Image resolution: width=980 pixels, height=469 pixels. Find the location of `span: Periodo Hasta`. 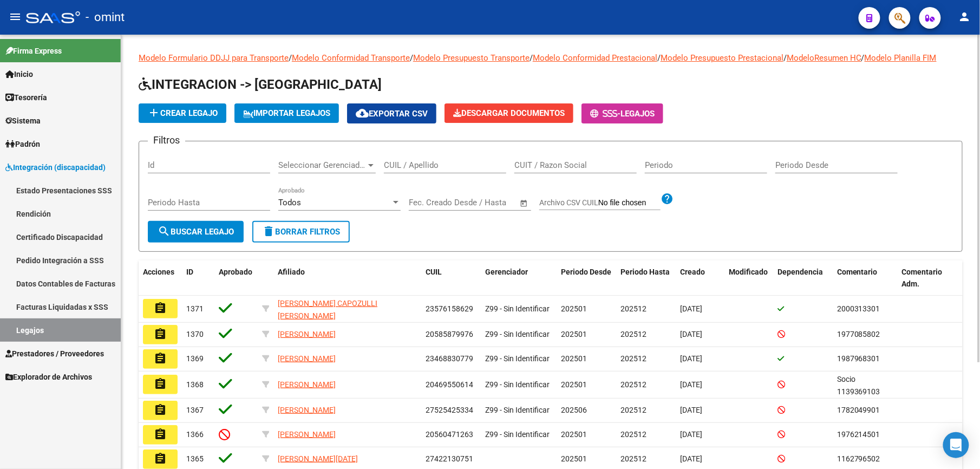

span: Periodo Hasta is located at coordinates (645, 272).